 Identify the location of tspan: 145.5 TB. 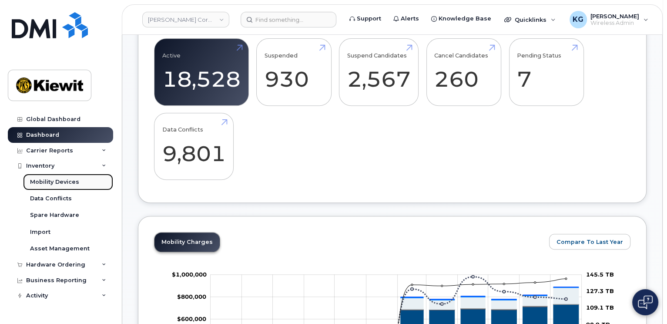
(600, 274).